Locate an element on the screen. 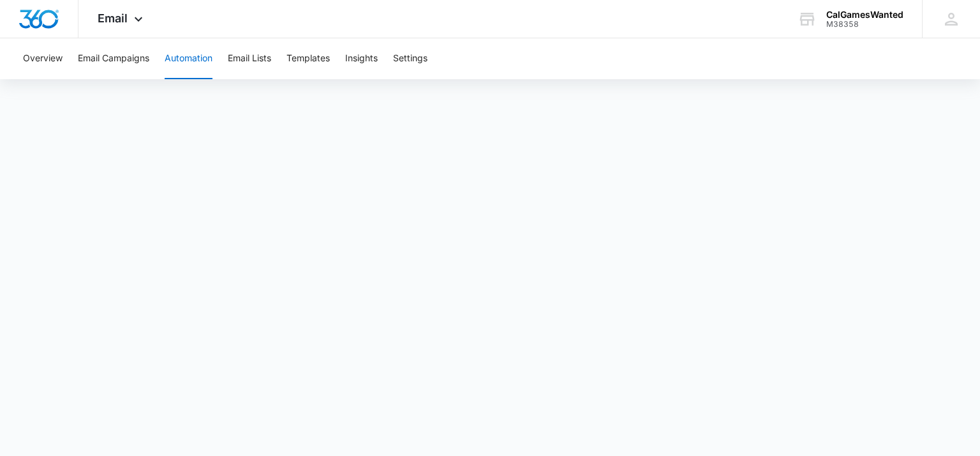 The width and height of the screenshot is (980, 456). span: Email is located at coordinates (113, 18).